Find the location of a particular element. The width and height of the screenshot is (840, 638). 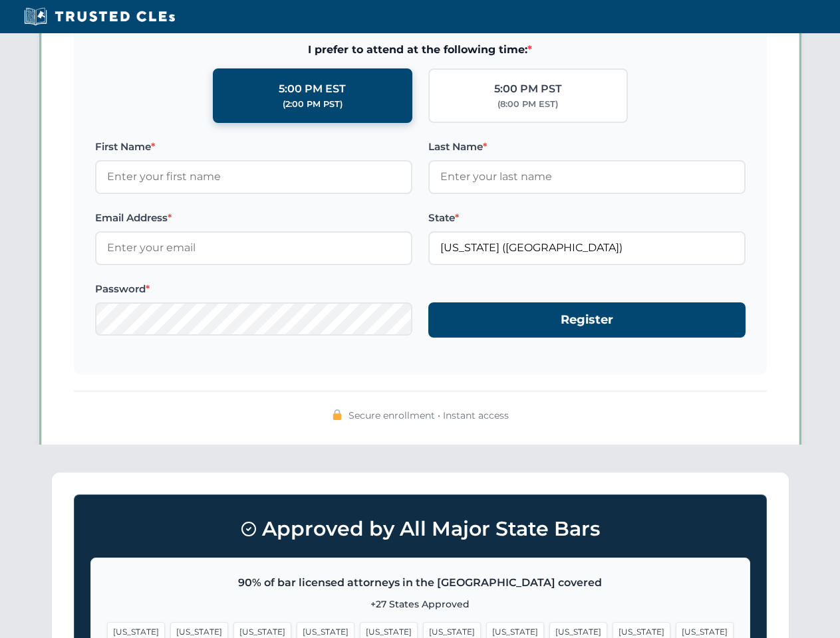

label: State is located at coordinates (586, 218).